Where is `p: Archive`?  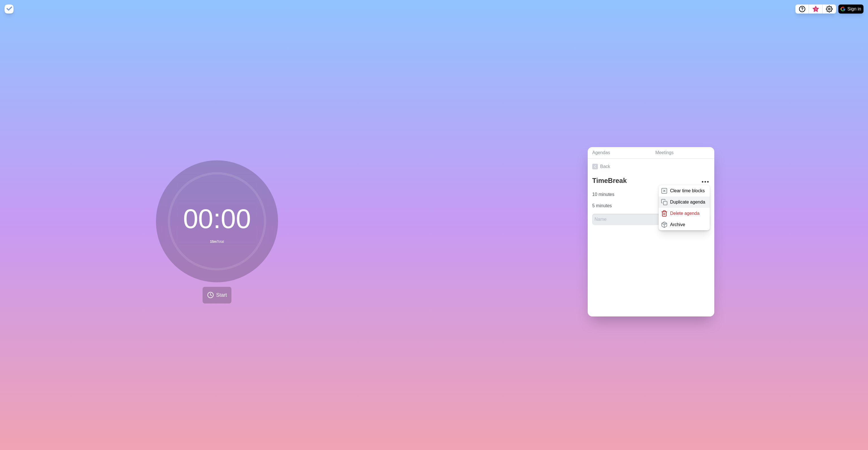 p: Archive is located at coordinates (677, 225).